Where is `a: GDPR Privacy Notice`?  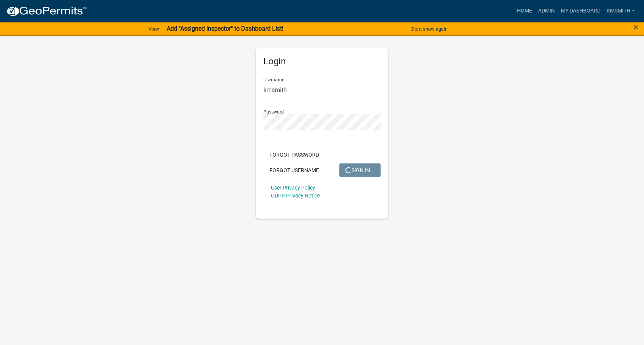 a: GDPR Privacy Notice is located at coordinates (295, 196).